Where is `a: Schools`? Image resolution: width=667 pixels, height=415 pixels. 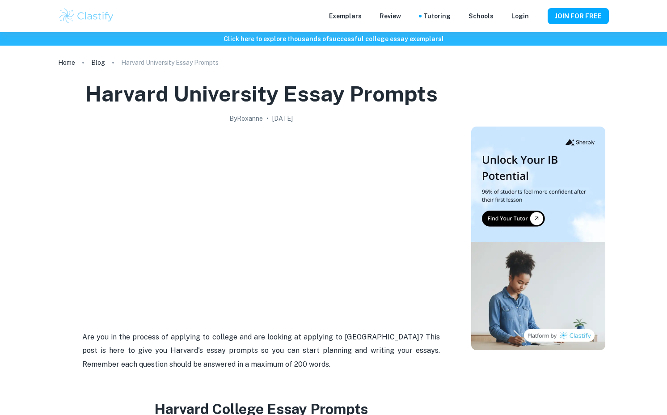 a: Schools is located at coordinates (481, 16).